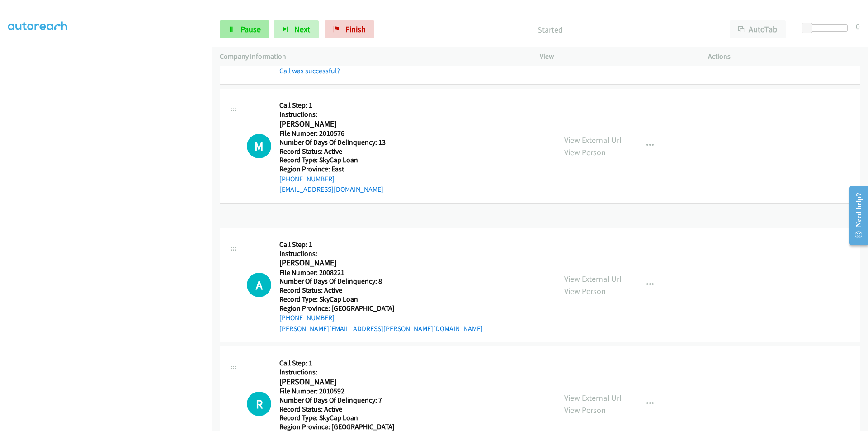 The width and height of the screenshot is (868, 431). Describe the element at coordinates (827, 28) in the screenshot. I see `div: Delay between calls (in seconds)` at that location.